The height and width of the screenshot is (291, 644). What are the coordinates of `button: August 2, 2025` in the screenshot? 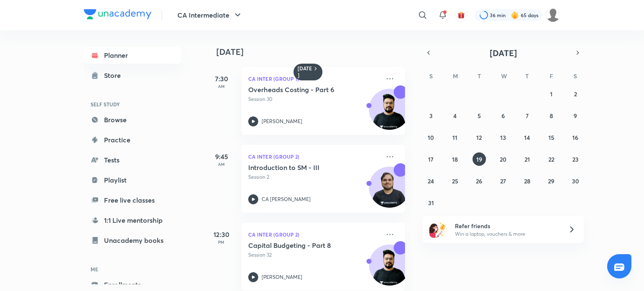 It's located at (575, 94).